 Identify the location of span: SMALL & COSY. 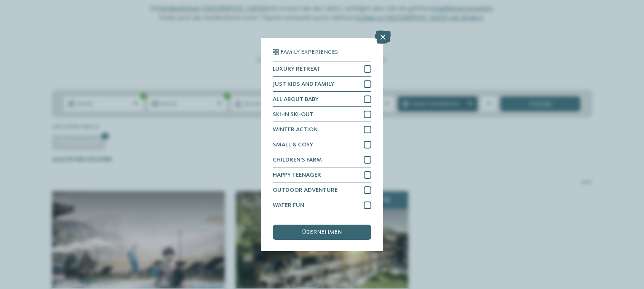
(293, 145).